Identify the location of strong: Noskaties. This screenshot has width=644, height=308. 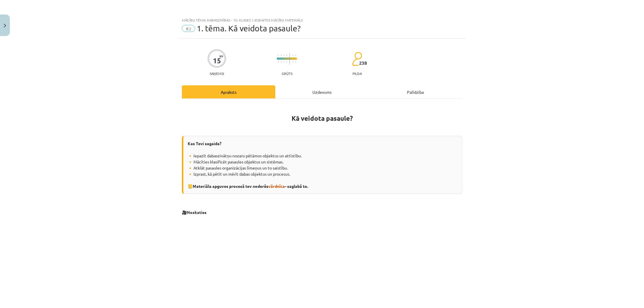
(196, 212).